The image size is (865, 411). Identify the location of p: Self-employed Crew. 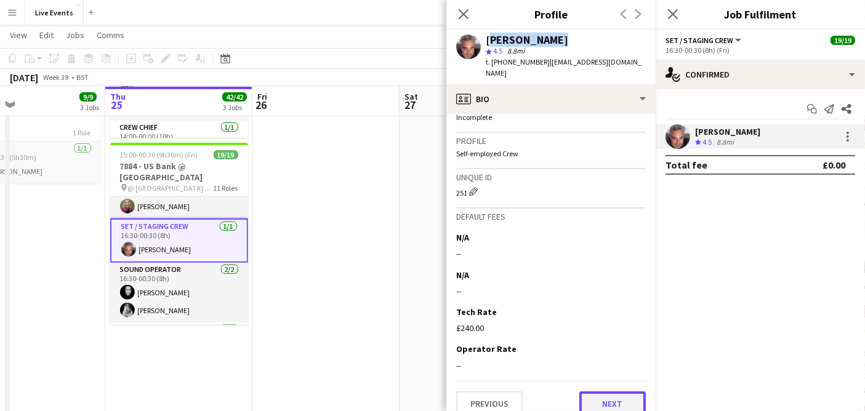
(551, 153).